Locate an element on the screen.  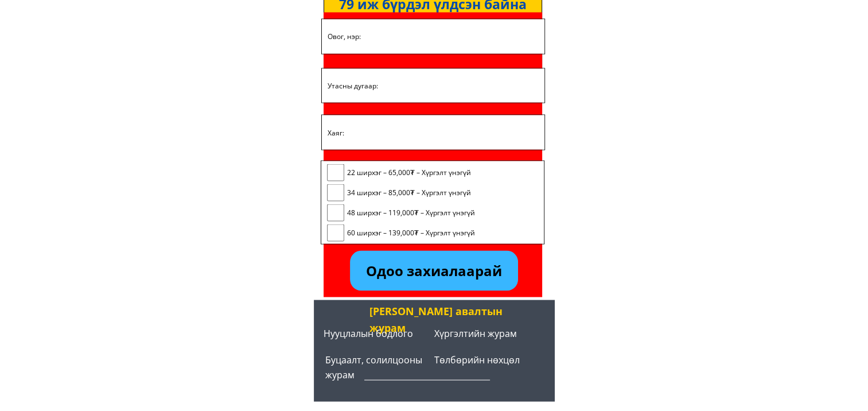
span: 48 ширхэг – 119,000₮ – Хүргэлт үнэгүй is located at coordinates (411, 211).